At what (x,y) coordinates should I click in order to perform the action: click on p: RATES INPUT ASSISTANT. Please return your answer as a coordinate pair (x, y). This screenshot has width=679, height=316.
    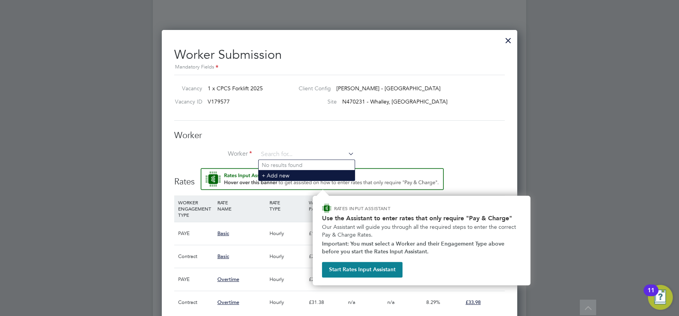
    Looking at the image, I should click on (383, 208).